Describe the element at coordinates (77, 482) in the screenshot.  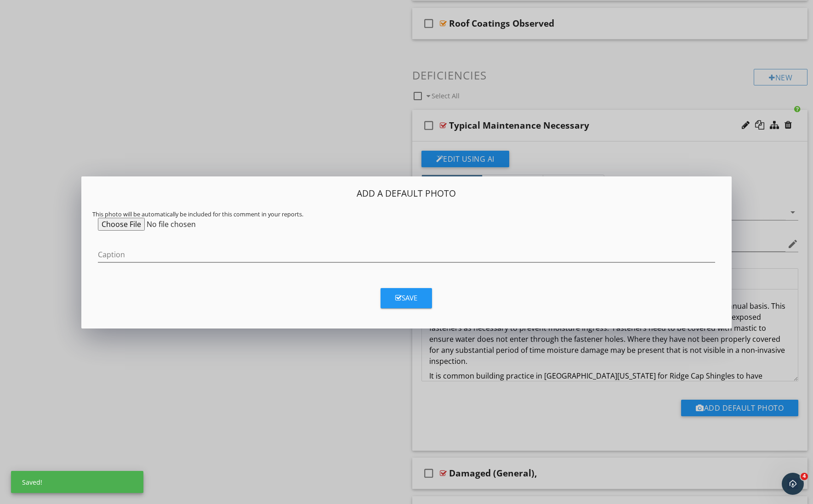
I see `div: Saved!` at that location.